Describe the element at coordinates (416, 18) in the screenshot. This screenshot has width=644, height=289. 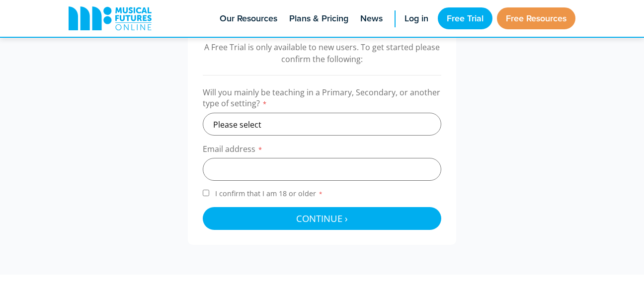
I see `span: Log in` at that location.